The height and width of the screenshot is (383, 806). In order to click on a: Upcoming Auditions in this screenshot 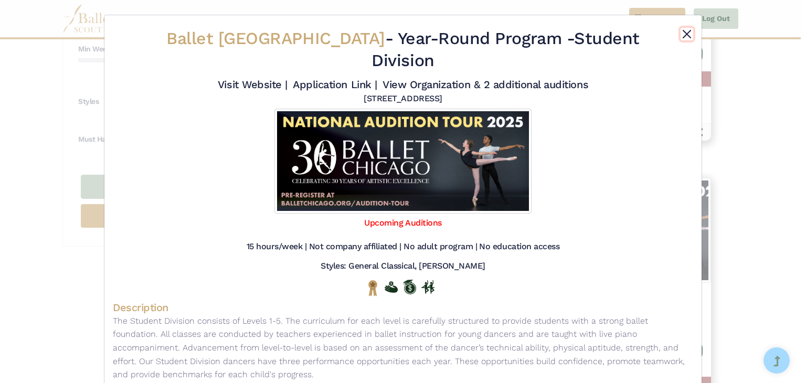, I will do `click(403, 223)`.